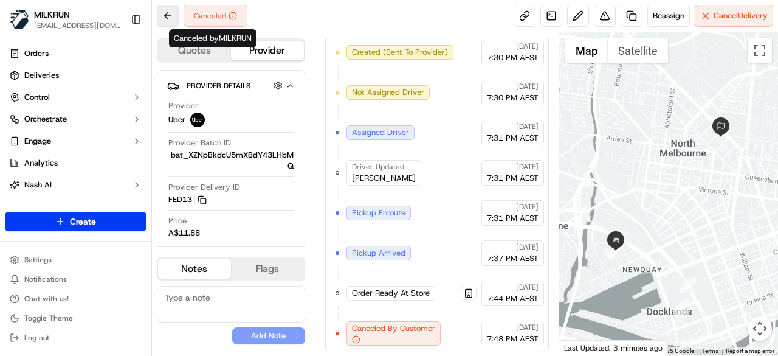 This screenshot has height=356, width=778. I want to click on span: Order Ready At Store, so click(391, 293).